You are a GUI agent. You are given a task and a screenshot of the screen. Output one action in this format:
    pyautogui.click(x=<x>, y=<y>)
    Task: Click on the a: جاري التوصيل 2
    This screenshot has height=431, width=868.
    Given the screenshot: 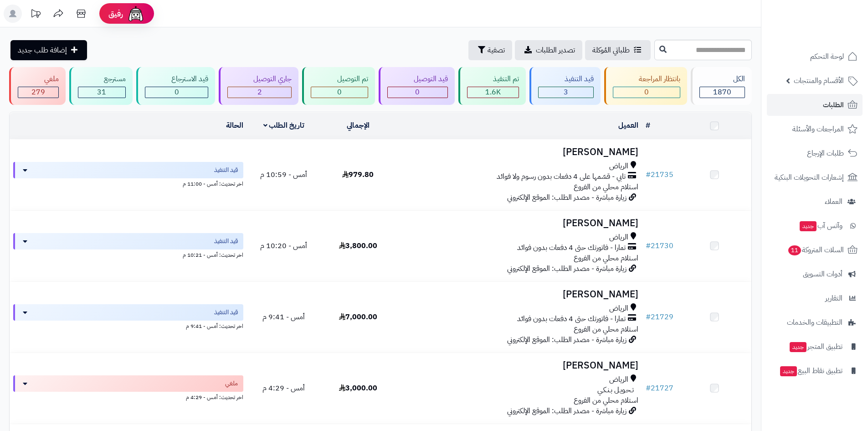 What is the action you would take?
    pyautogui.click(x=259, y=86)
    